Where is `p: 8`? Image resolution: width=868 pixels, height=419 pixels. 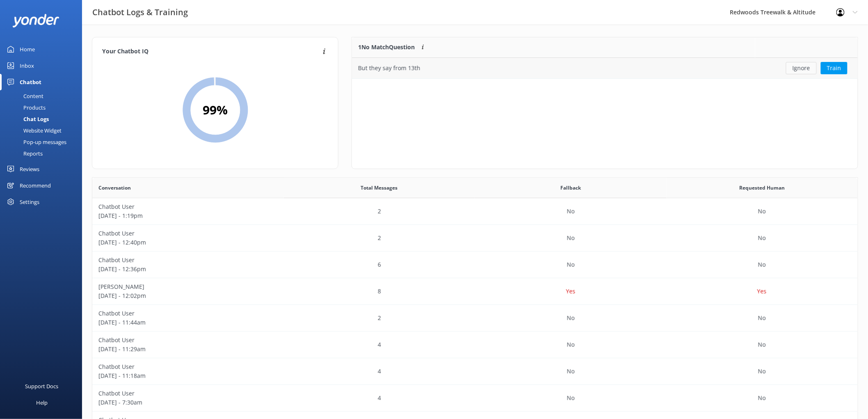 p: 8 is located at coordinates (379, 291).